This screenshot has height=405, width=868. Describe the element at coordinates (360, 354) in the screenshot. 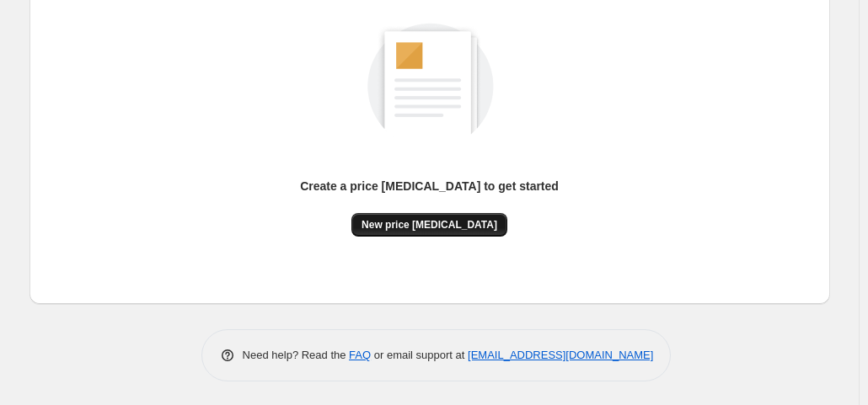

I see `a: FAQ` at that location.